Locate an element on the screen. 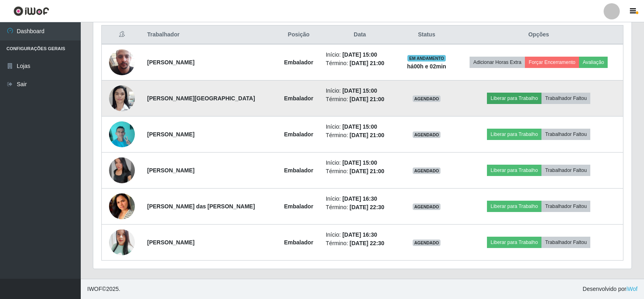 The height and width of the screenshot is (299, 644). img: 1699884729750.jpeg is located at coordinates (122, 134).